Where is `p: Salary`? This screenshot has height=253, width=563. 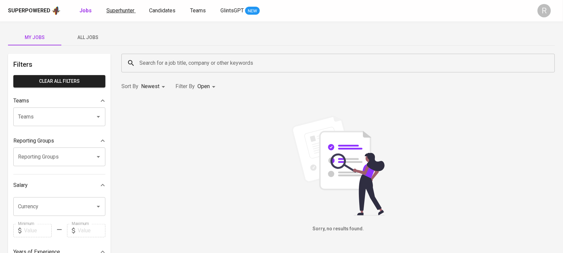
p: Salary is located at coordinates (20, 185).